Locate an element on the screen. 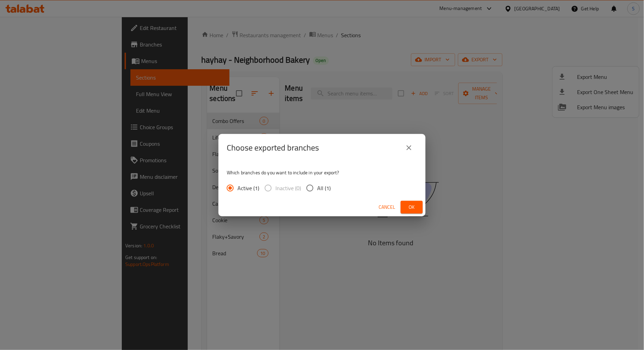 The height and width of the screenshot is (350, 644). button: close is located at coordinates (409, 148).